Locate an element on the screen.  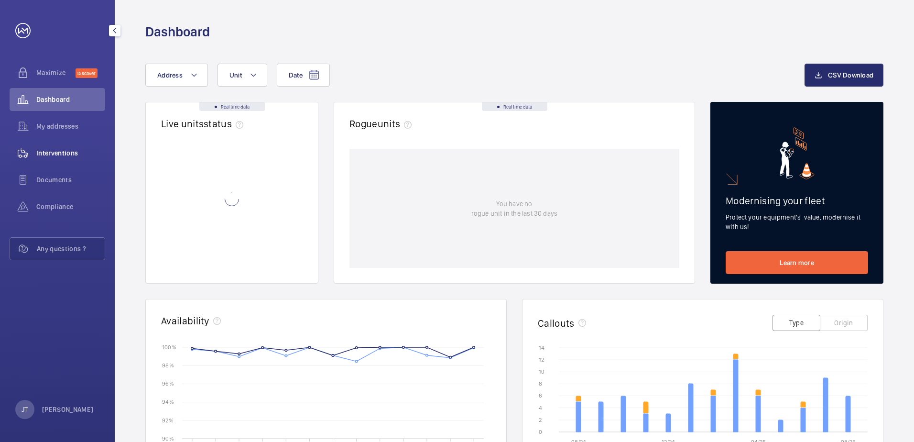
text: 0 is located at coordinates (540, 432).